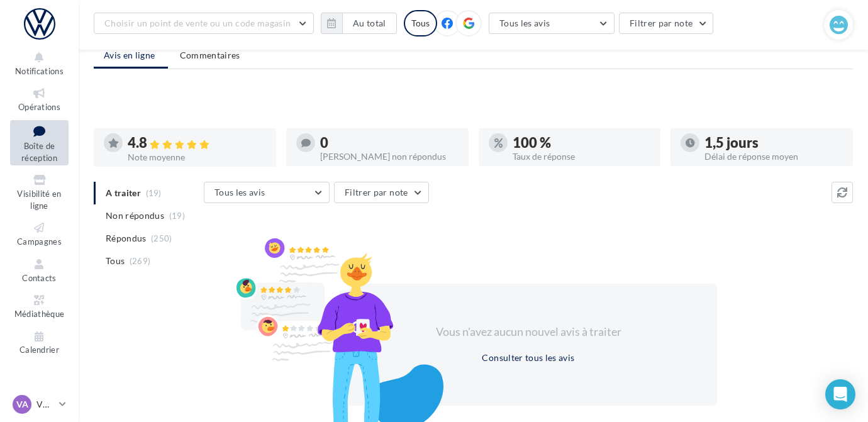  What do you see at coordinates (39, 71) in the screenshot?
I see `span: Notifications` at bounding box center [39, 71].